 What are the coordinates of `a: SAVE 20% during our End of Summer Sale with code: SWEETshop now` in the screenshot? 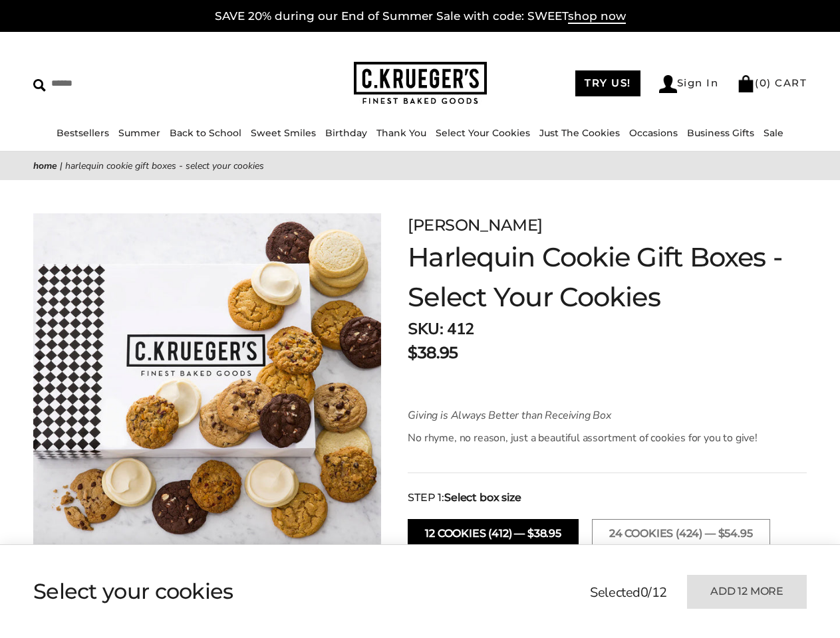 It's located at (420, 17).